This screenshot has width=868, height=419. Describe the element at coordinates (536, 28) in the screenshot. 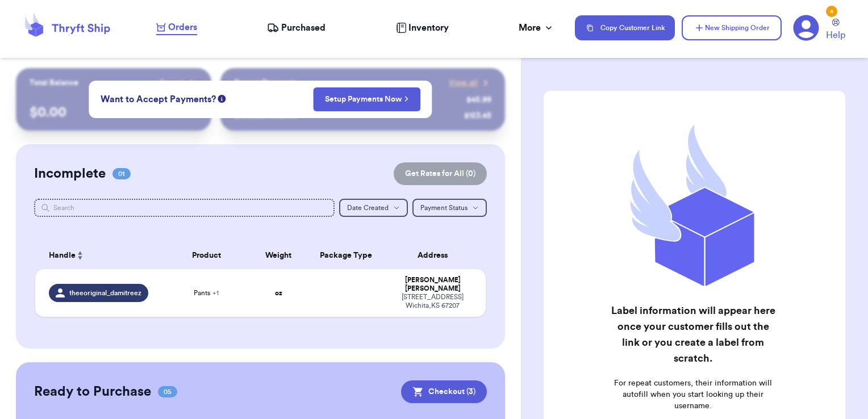

I see `div: More` at that location.